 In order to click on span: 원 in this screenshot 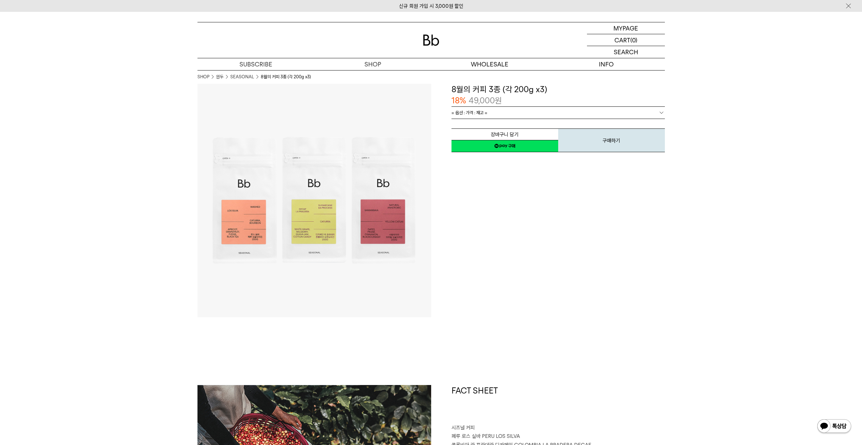, I will do `click(498, 100)`.